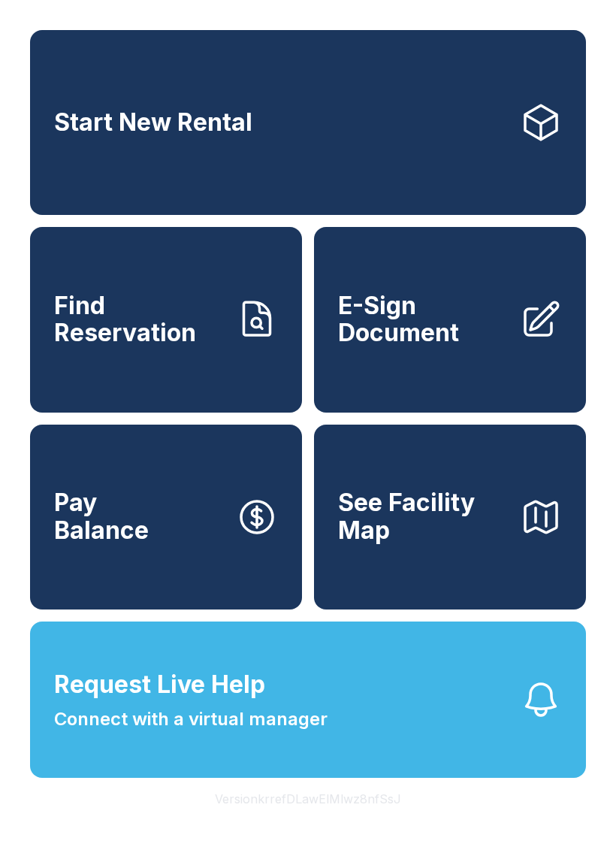 The height and width of the screenshot is (850, 616). What do you see at coordinates (423, 319) in the screenshot?
I see `span: E-Sign Document` at bounding box center [423, 319].